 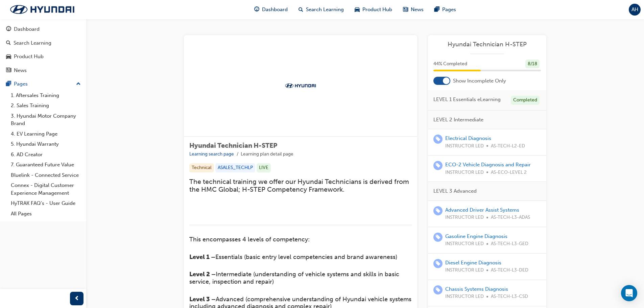 I want to click on a: Bluelink - Connected Service, so click(x=46, y=175).